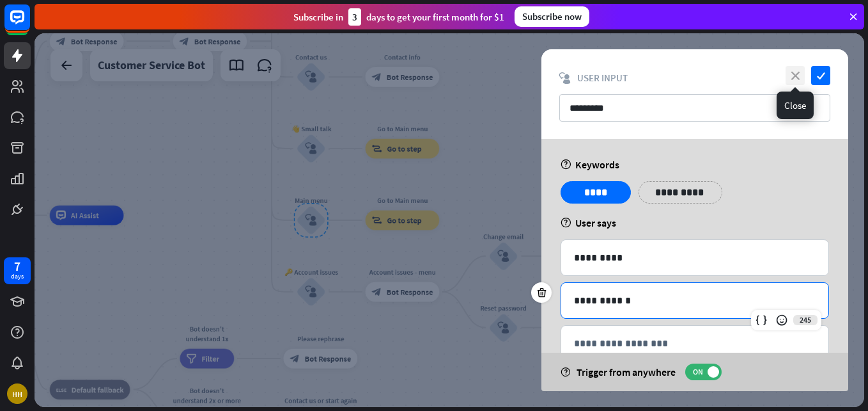 The height and width of the screenshot is (411, 868). Describe the element at coordinates (821, 76) in the screenshot. I see `i: check` at that location.